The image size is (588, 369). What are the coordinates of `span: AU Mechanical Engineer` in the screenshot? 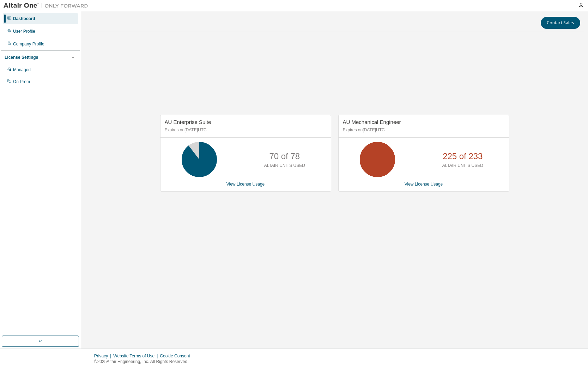 It's located at (372, 122).